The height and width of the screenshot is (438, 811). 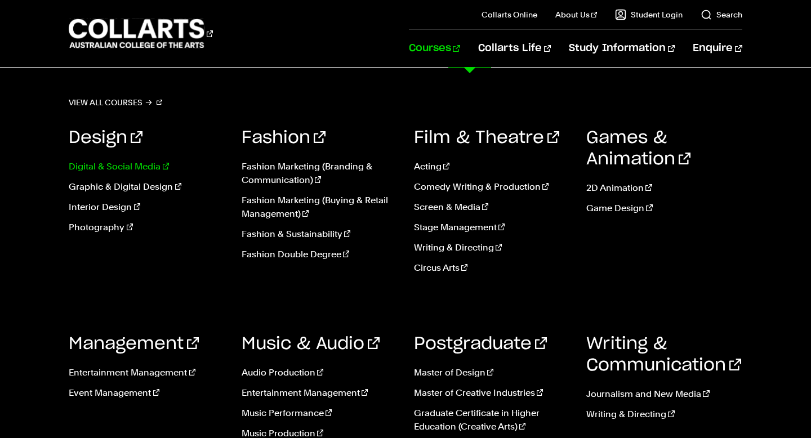 What do you see at coordinates (146, 228) in the screenshot?
I see `a: Photography` at bounding box center [146, 228].